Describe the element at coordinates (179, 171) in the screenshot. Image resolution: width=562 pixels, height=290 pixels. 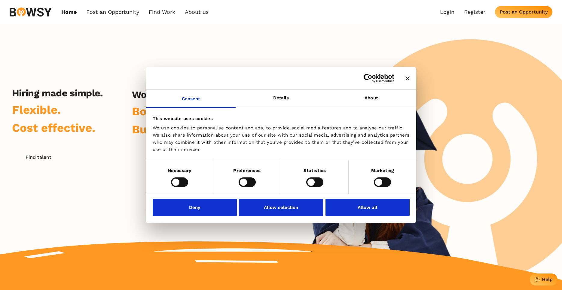
I see `strong: Necessary` at that location.